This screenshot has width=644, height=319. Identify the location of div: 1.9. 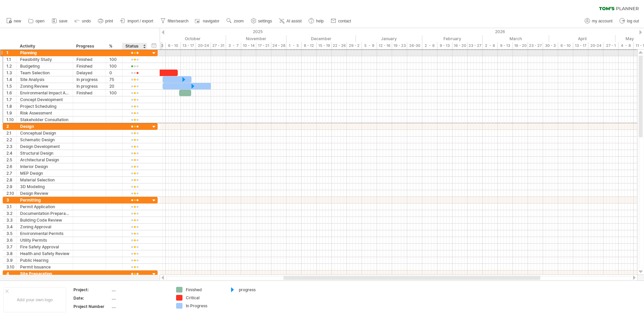
(11, 113).